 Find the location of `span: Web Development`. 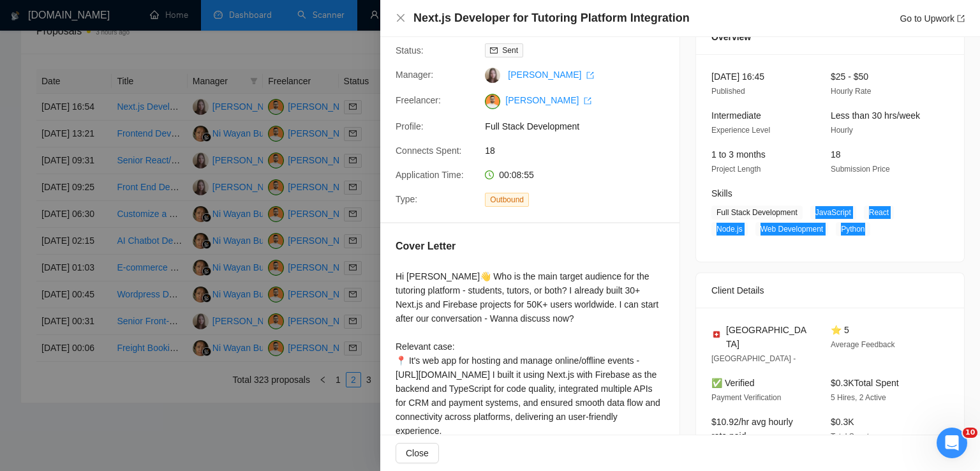

span: Web Development is located at coordinates (792, 229).